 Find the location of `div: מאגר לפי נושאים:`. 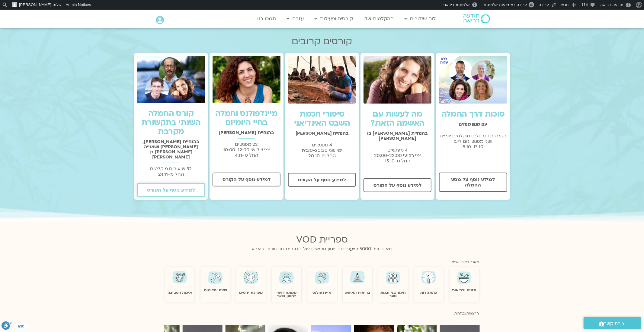

div: מאגר לפי נושאים: is located at coordinates (322, 261).